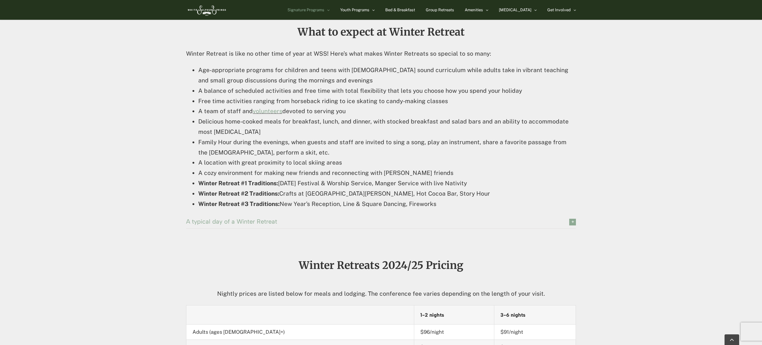  I want to click on li: A balance of scheduled activities and free time with total flexibility that lets you choose how y..., so click(387, 91).